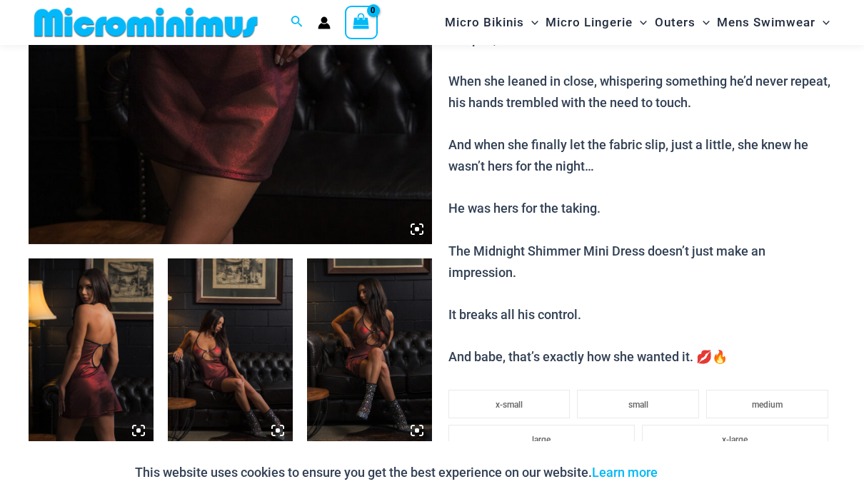 The width and height of the screenshot is (864, 504). What do you see at coordinates (774, 22) in the screenshot?
I see `a: Mens SwimwearMenu ToggleMenu Toggle` at bounding box center [774, 22].